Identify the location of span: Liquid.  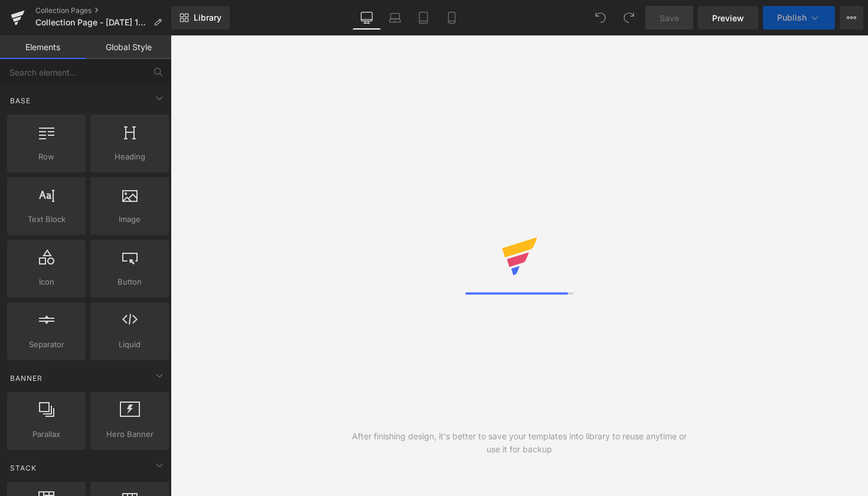
(129, 344).